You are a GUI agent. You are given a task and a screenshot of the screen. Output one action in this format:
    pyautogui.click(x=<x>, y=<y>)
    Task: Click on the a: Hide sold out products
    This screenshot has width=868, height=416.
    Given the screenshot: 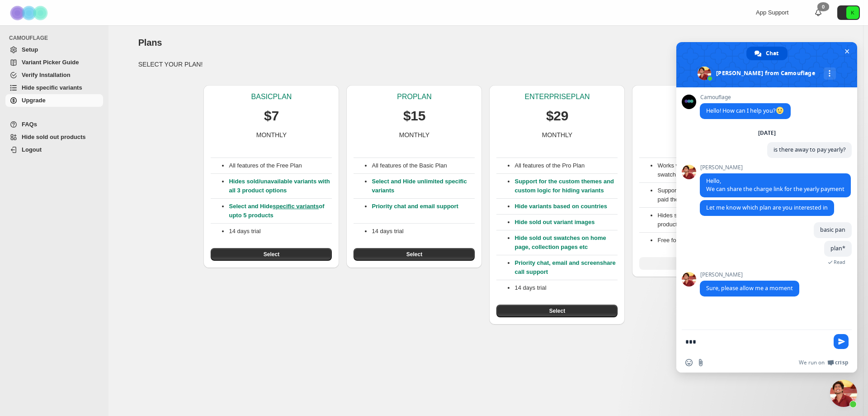 What is the action you would take?
    pyautogui.click(x=55, y=137)
    